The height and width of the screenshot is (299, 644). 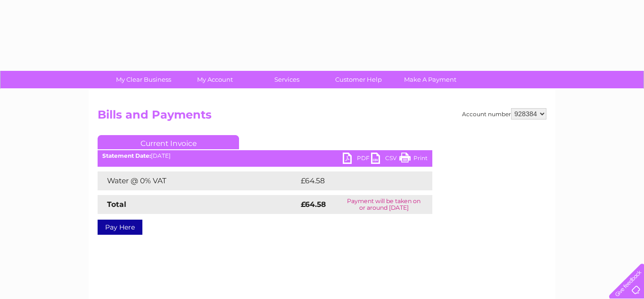 I want to click on a: My Account, so click(x=215, y=80).